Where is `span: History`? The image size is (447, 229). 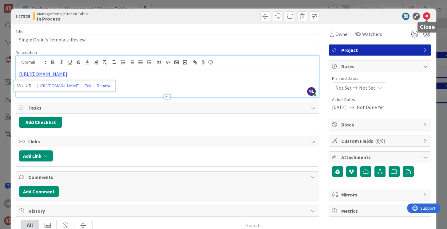 span: History is located at coordinates (168, 211).